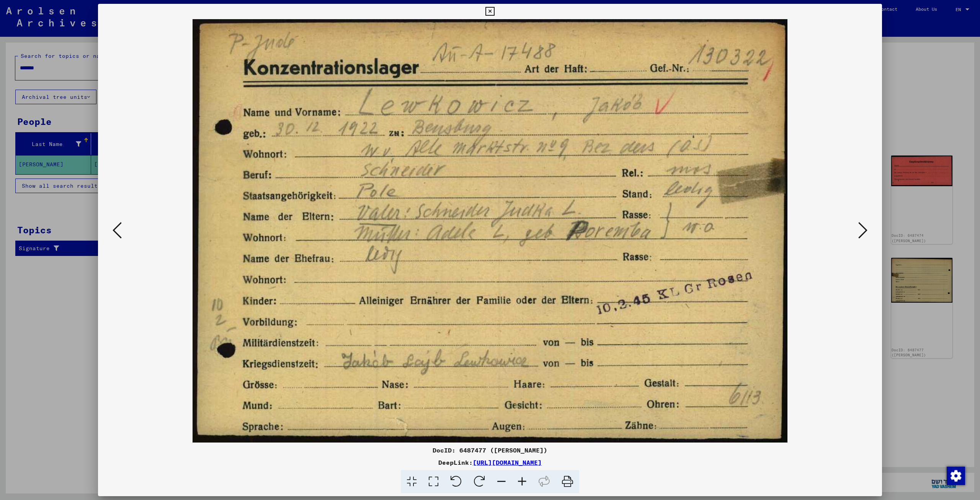 This screenshot has height=500, width=980. What do you see at coordinates (955, 476) in the screenshot?
I see `div: Change consent` at bounding box center [955, 476].